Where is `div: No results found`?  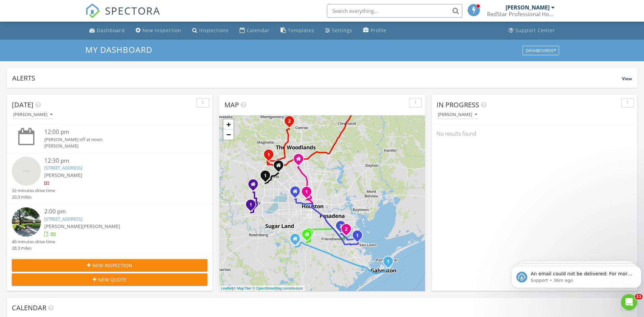 div: No results found is located at coordinates (534, 134).